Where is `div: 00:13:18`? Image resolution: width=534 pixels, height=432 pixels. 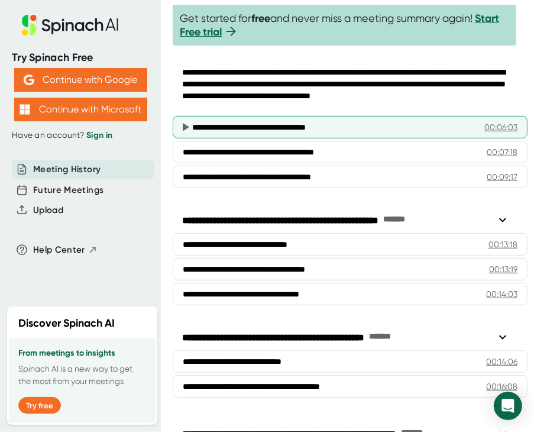
div: 00:13:18 is located at coordinates (503, 244).